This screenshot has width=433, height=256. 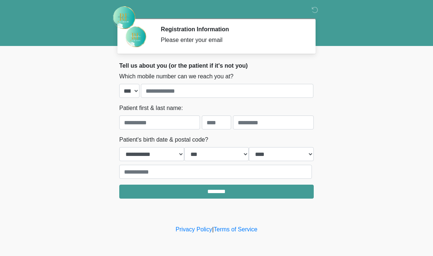 I want to click on h2: Tell us about you (or the patient if it's not you), so click(x=217, y=65).